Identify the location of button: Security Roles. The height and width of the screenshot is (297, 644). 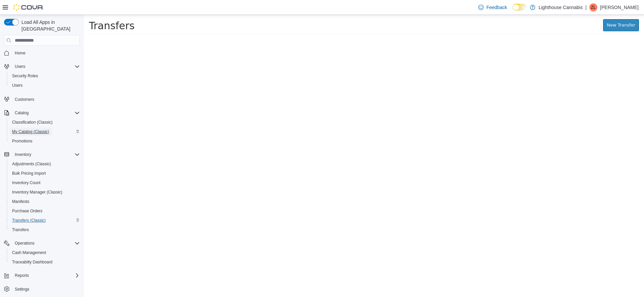
(45, 76).